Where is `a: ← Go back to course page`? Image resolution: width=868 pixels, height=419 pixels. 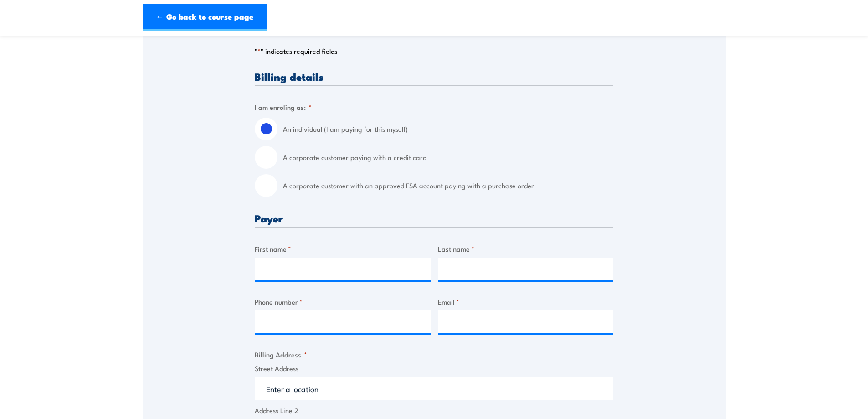
a: ← Go back to course page is located at coordinates (205, 17).